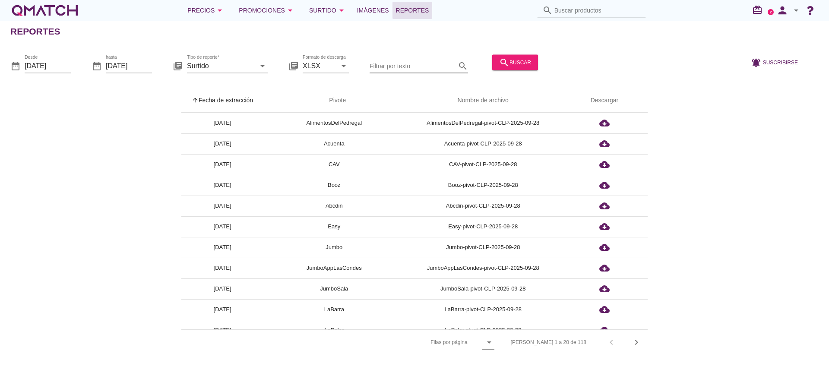  Describe the element at coordinates (206, 10) in the screenshot. I see `div: Precios` at that location.